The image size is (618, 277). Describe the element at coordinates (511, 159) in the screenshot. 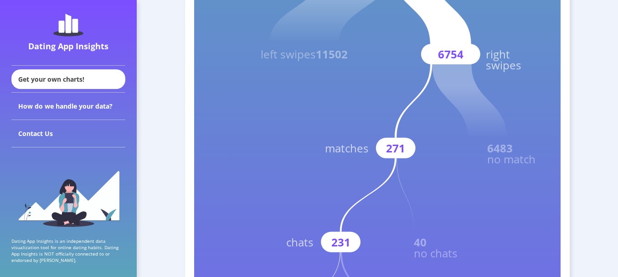

I see `text: no match` at that location.